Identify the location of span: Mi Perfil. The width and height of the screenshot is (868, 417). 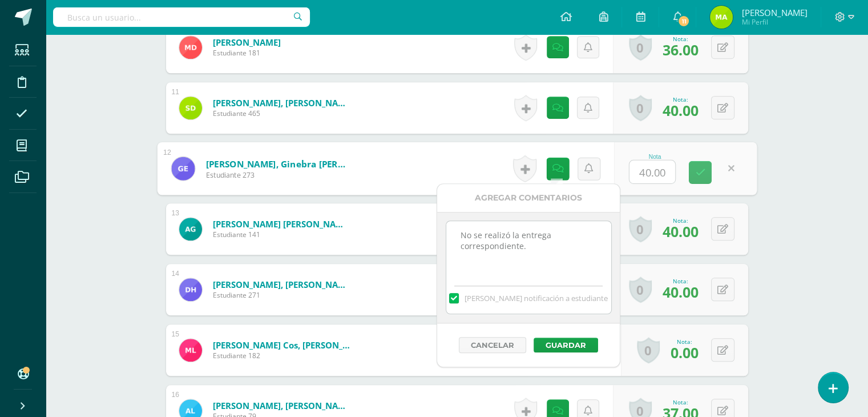
(774, 22).